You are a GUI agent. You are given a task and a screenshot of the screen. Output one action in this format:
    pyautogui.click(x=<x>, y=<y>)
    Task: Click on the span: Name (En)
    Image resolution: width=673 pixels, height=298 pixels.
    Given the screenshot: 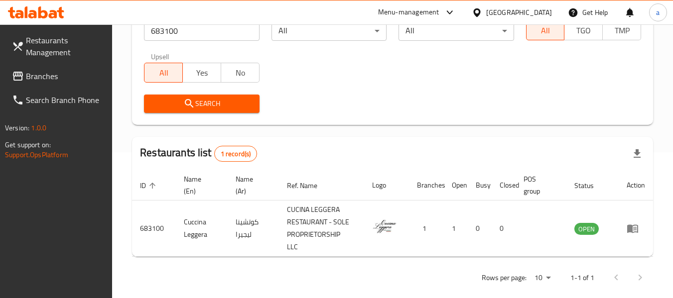 What is the action you would take?
    pyautogui.click(x=200, y=185)
    